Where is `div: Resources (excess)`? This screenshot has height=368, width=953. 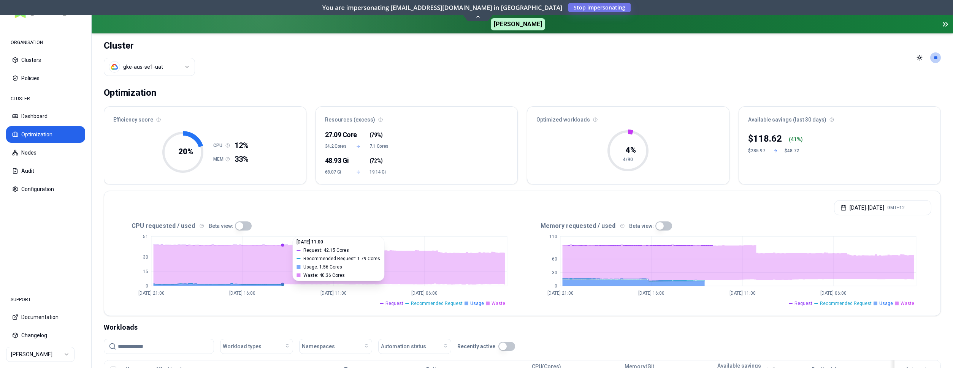
div: Resources (excess) is located at coordinates (417, 118).